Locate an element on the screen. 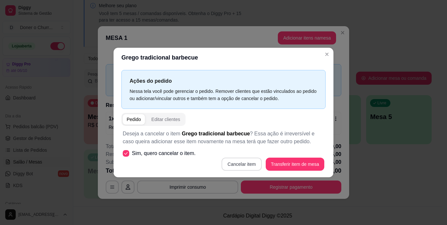 Image resolution: width=447 pixels, height=225 pixels. button: Transferir item de mesa is located at coordinates (295, 164).